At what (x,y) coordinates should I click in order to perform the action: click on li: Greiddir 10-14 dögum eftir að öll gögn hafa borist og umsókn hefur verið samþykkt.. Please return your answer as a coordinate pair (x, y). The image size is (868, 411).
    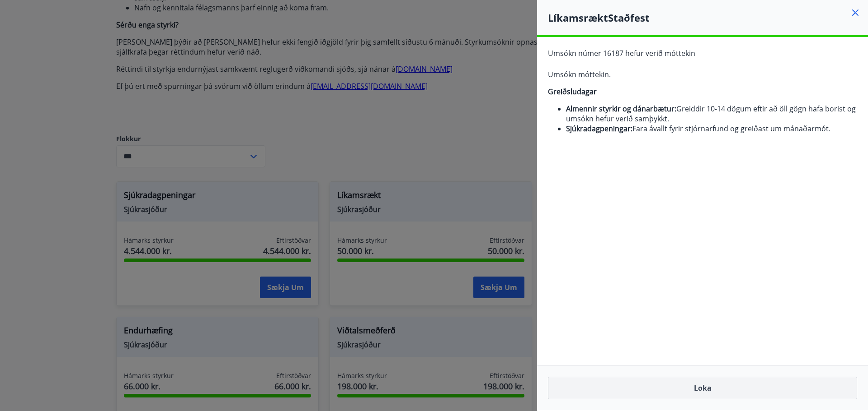
    Looking at the image, I should click on (712, 114).